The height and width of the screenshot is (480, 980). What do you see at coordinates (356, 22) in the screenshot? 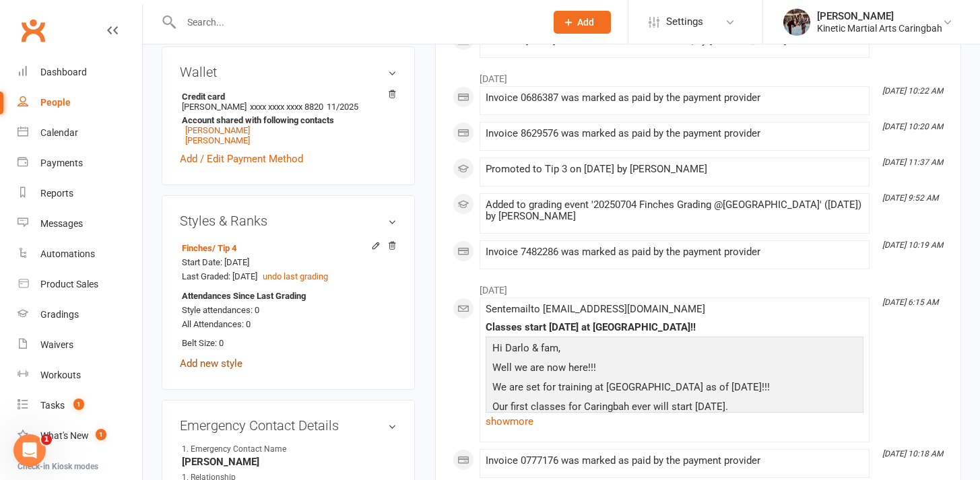
I see `input: Search...` at bounding box center [356, 22].